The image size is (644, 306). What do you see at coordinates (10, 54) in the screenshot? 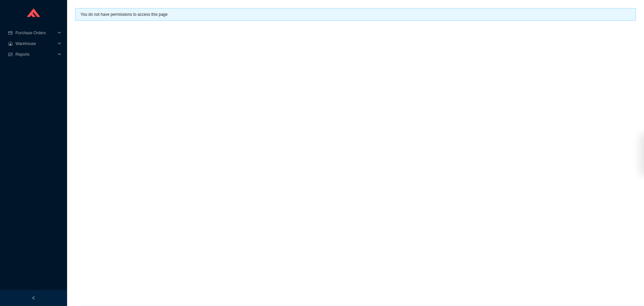
I see `span: fund` at bounding box center [10, 54].